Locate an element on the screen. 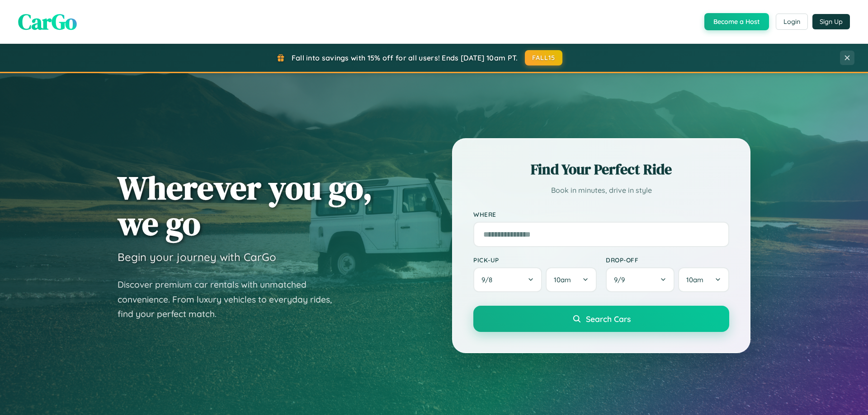 This screenshot has width=868, height=415. span: 9 / 9 is located at coordinates (622, 279).